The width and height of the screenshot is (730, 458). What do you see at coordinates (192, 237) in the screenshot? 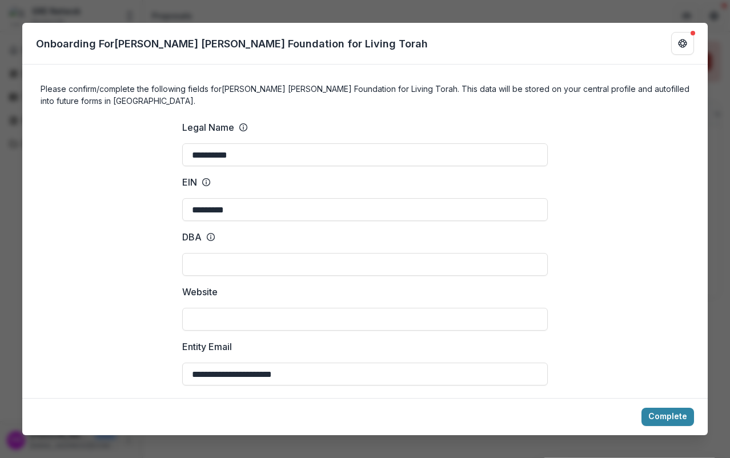
I see `p: DBA` at bounding box center [192, 237].